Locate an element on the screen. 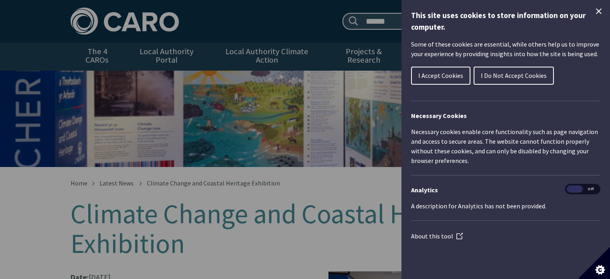 The height and width of the screenshot is (279, 610). p: Some of these cookies are essential, while others help us to improve your experience by providing... is located at coordinates (506, 49).